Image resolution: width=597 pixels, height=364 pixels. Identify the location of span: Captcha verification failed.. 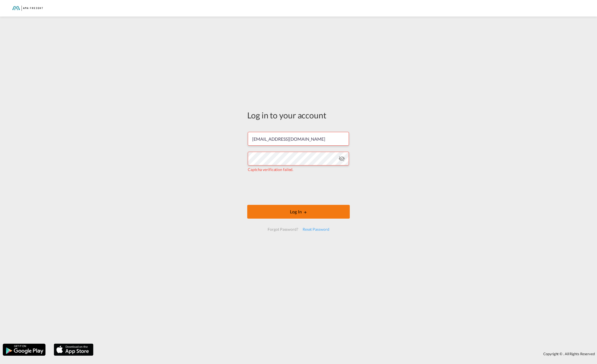
(270, 169).